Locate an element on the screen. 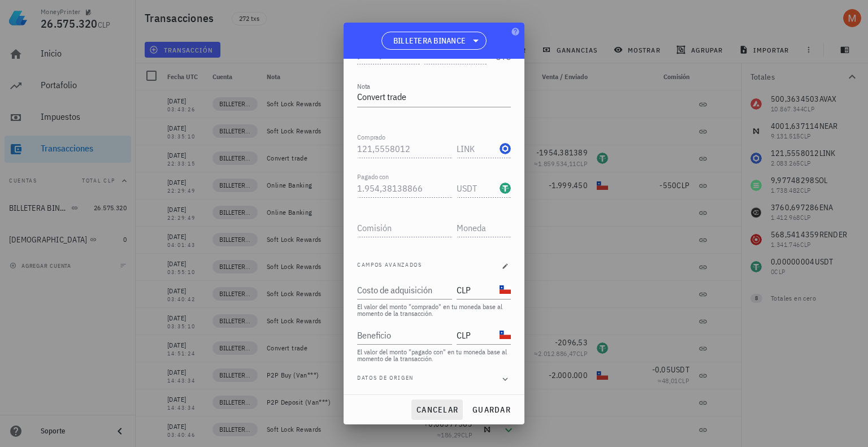 The image size is (868, 447). button: guardar is located at coordinates (491, 409).